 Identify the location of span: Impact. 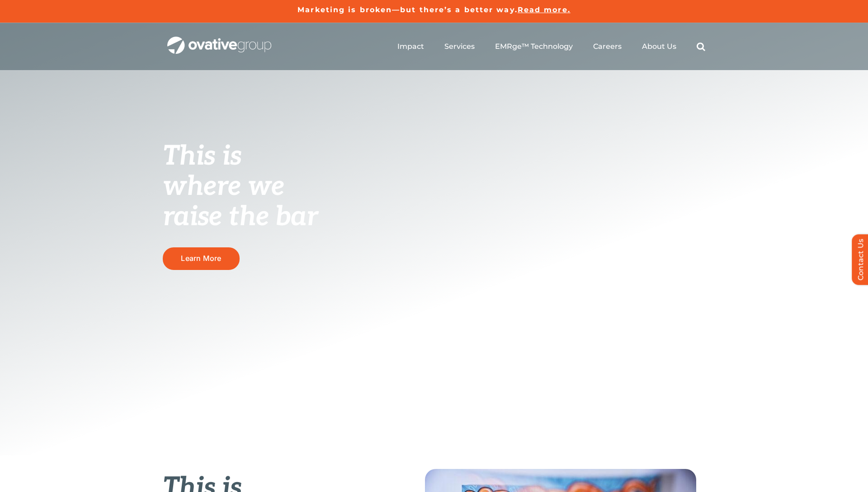
(410, 47).